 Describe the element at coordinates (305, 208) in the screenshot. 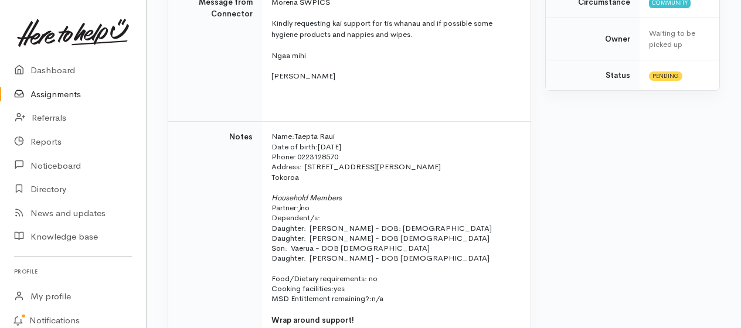

I see `span: no` at that location.